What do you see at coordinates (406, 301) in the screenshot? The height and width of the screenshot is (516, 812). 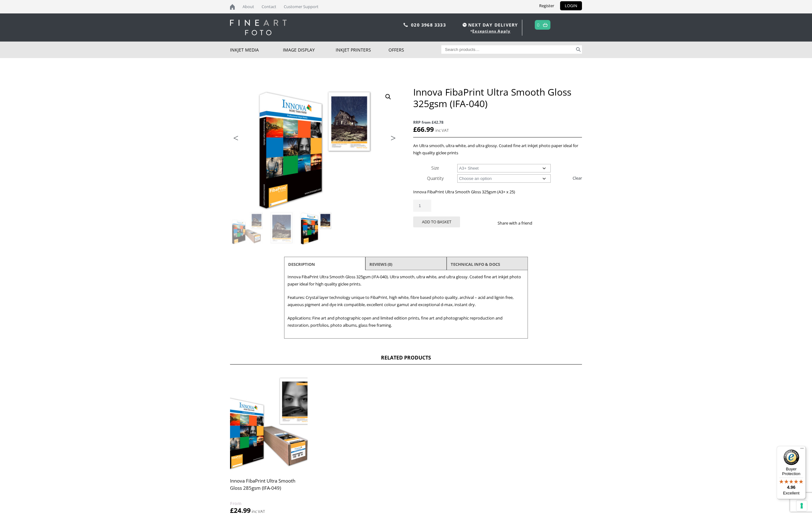 I see `p: Features: Crystal layer technology unique to FibaPrint, high white, fibre based photo quality, ar...` at bounding box center [406, 301].